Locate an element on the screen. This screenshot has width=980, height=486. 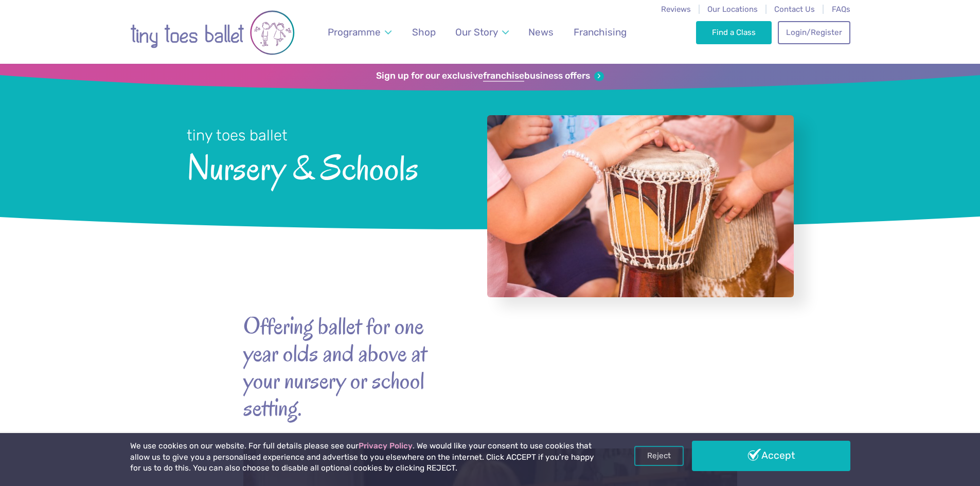
span: Contact Us is located at coordinates (795, 9).